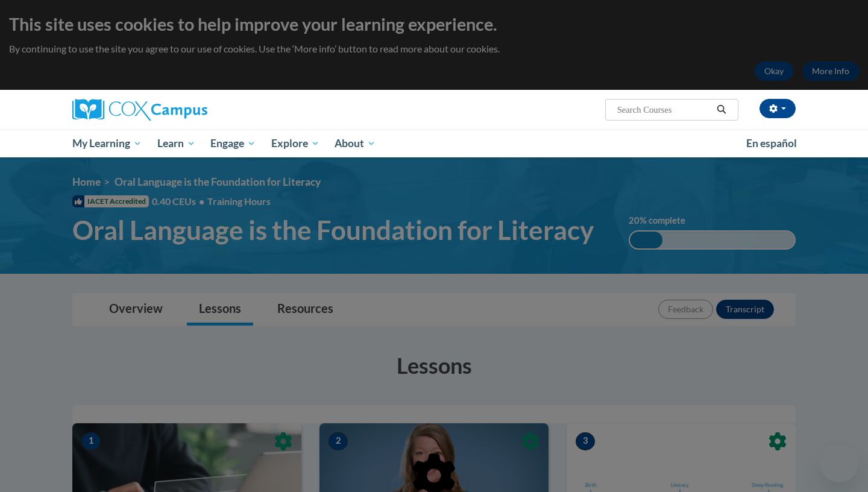 The width and height of the screenshot is (868, 492). Describe the element at coordinates (233, 144) in the screenshot. I see `a: Engage` at that location.